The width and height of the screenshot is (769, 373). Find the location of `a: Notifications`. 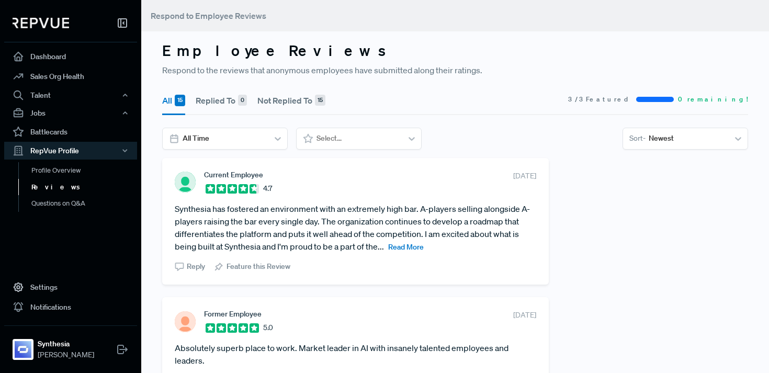

a: Notifications is located at coordinates (71, 307).